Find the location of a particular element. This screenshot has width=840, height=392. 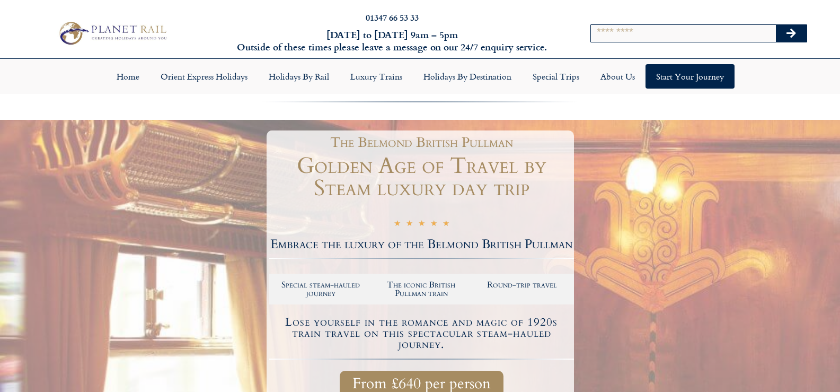

h2: Round-trip travel is located at coordinates (522, 285).